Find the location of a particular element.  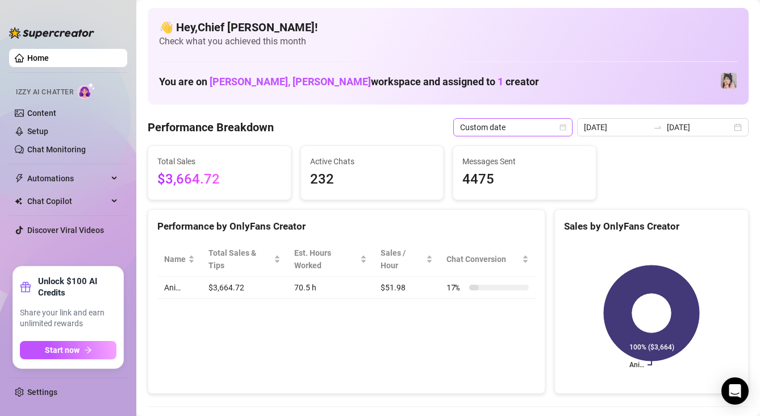

td: $51.98 is located at coordinates (406, 287).